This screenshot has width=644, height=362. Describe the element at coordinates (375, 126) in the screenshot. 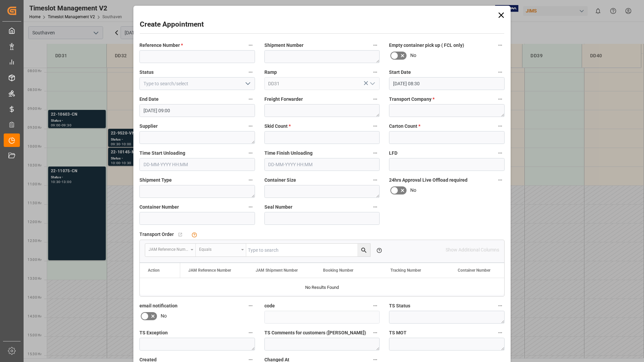

I see `button: Skid Count *` at that location.